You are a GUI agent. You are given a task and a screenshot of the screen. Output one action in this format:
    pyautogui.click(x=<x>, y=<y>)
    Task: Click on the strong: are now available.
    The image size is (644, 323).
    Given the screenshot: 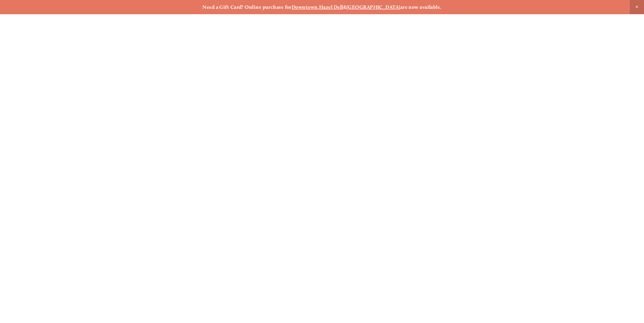 What is the action you would take?
    pyautogui.click(x=421, y=7)
    